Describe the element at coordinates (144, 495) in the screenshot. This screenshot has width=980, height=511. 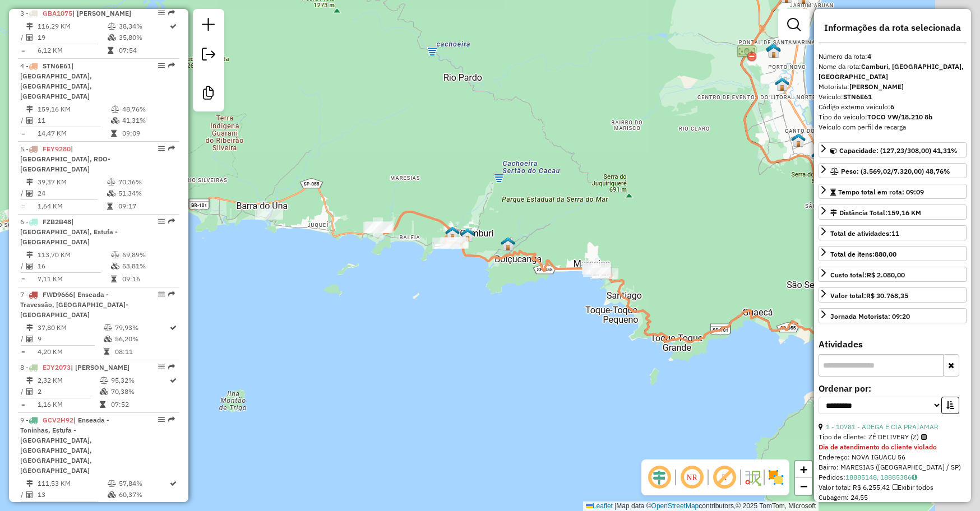
I see `td: 60,37%` at that location.